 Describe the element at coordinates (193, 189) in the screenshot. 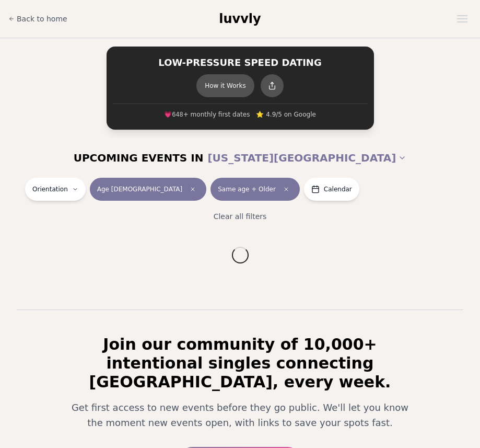

I see `span: Clear age` at that location.